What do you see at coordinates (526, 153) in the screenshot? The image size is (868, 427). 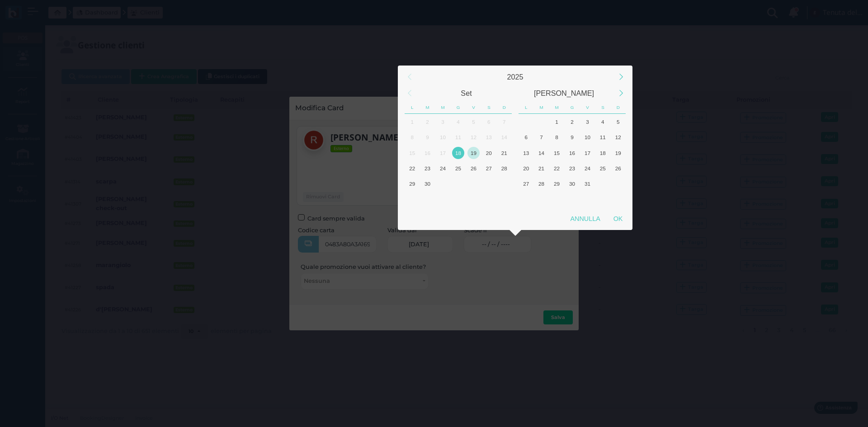 I see `div: Lunedì, Ottobre 13` at bounding box center [526, 153].